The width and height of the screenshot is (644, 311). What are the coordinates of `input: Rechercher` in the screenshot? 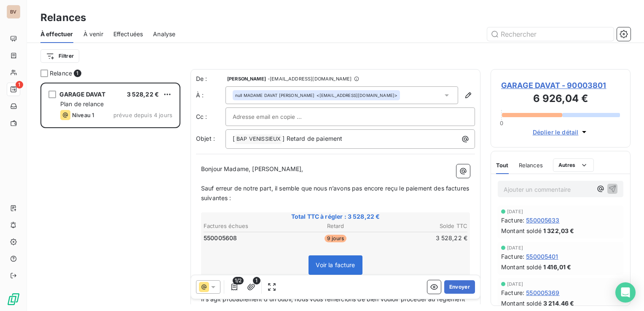 It's located at (550, 34).